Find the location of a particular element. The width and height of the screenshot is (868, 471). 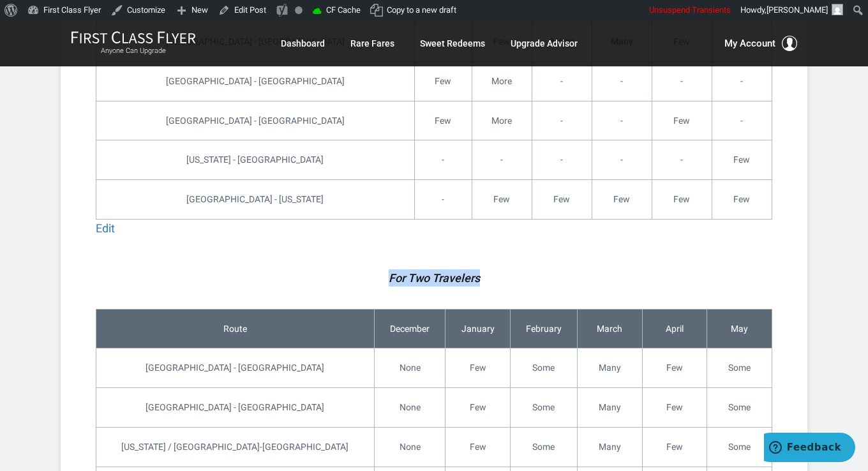

td: December is located at coordinates (410, 329).